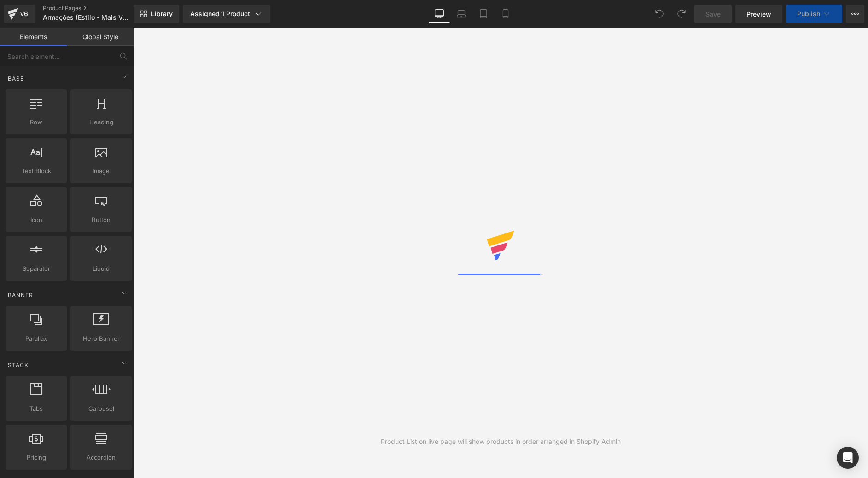 This screenshot has width=868, height=478. I want to click on button: Publish, so click(814, 14).